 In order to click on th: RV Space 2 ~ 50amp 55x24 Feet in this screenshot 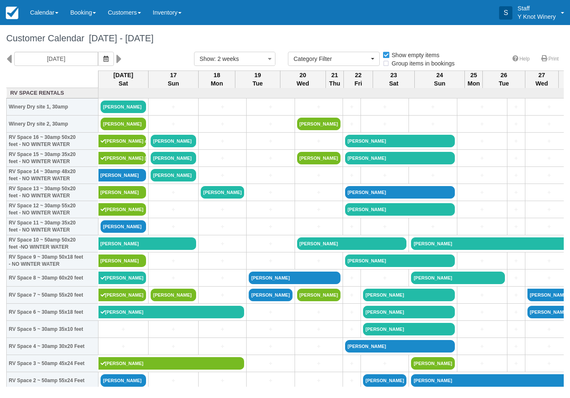, I will do `click(53, 381)`.